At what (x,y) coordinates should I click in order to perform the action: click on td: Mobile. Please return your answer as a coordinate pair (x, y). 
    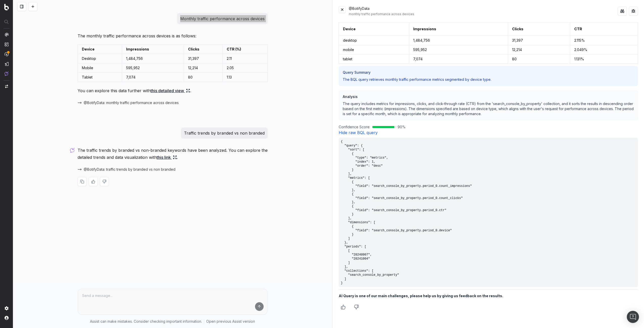
    Looking at the image, I should click on (100, 68).